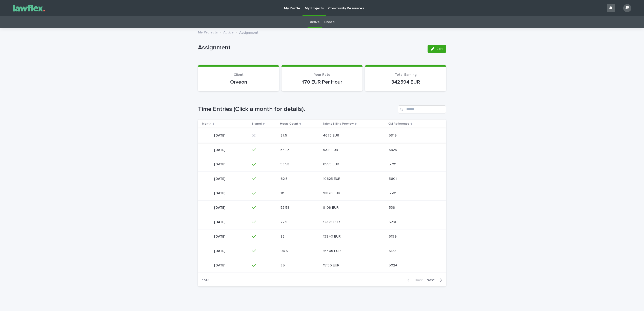 This screenshot has width=644, height=311. I want to click on p: CM Reference, so click(399, 124).